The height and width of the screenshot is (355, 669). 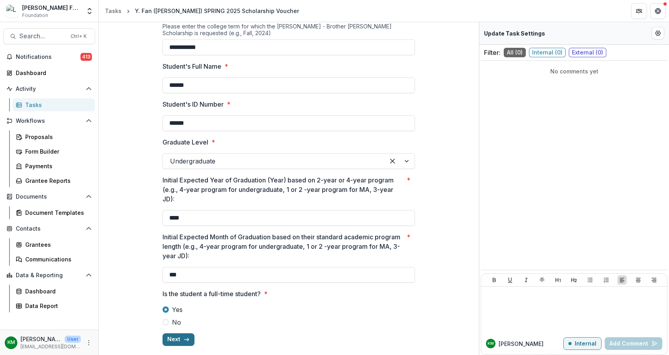 I want to click on button: More, so click(x=89, y=342).